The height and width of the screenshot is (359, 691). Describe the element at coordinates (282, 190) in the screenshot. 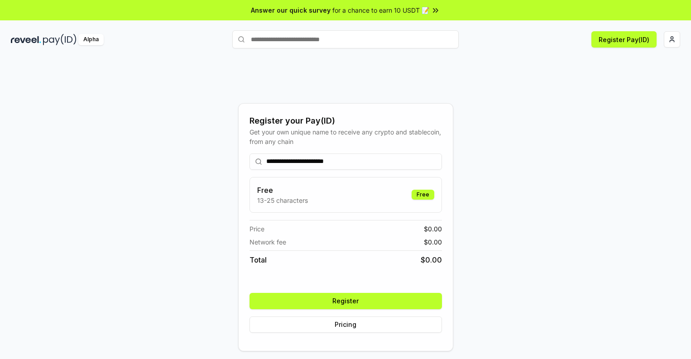

I see `h3: Free` at that location.